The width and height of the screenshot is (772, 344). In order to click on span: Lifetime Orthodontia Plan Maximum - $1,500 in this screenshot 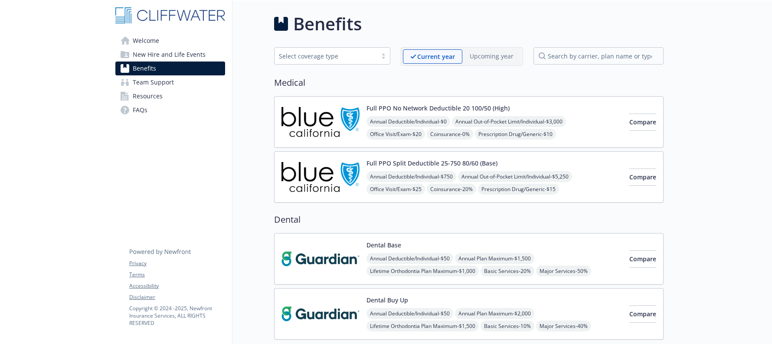, I will do `click(422, 326)`.